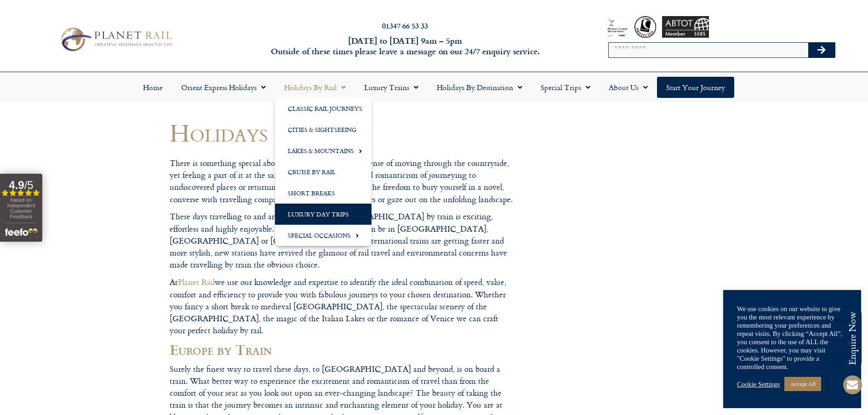  I want to click on a: Cruise by Rail, so click(324, 172).